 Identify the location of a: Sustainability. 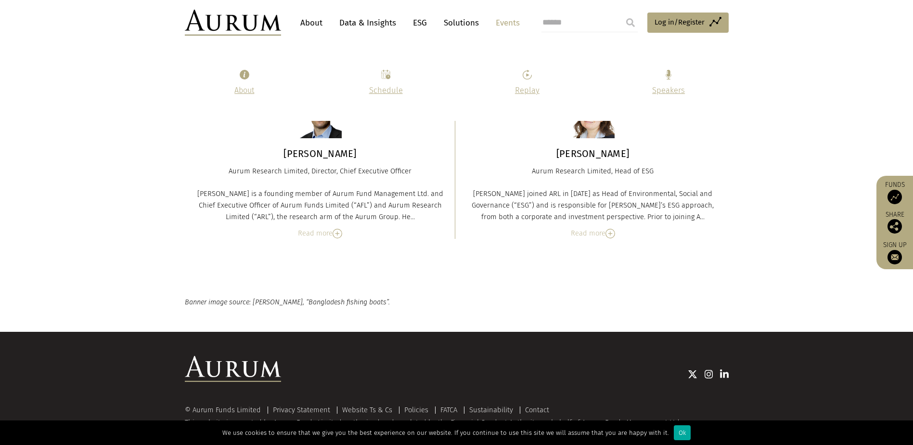
(491, 409).